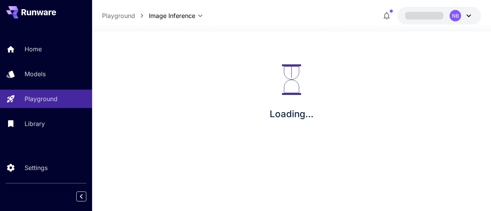 The width and height of the screenshot is (491, 211). I want to click on button: NB, so click(439, 16).